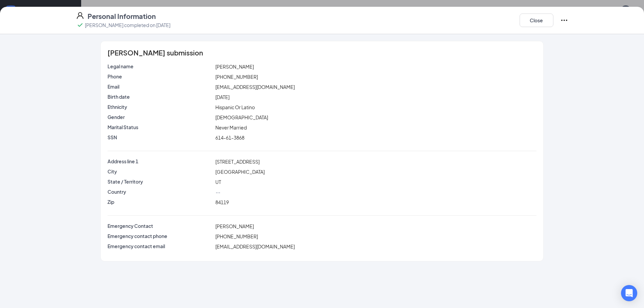 Image resolution: width=644 pixels, height=308 pixels. I want to click on svg: Ellipses, so click(564, 20).